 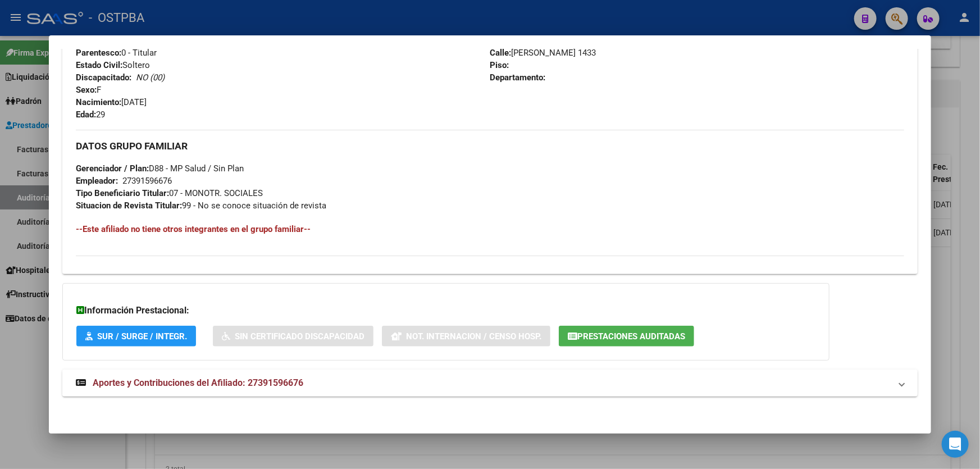 What do you see at coordinates (150, 77) in the screenshot?
I see `i: NO (00)` at bounding box center [150, 77].